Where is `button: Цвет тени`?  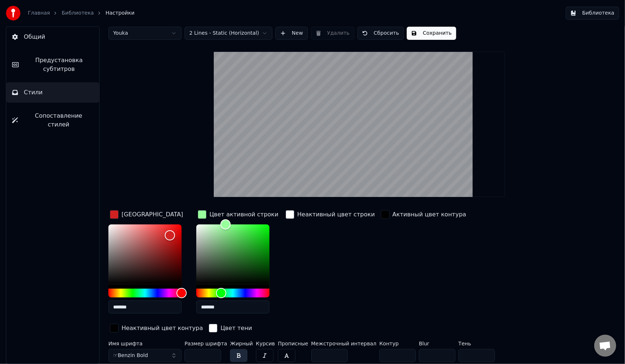 button: Цвет тени is located at coordinates (230, 328).